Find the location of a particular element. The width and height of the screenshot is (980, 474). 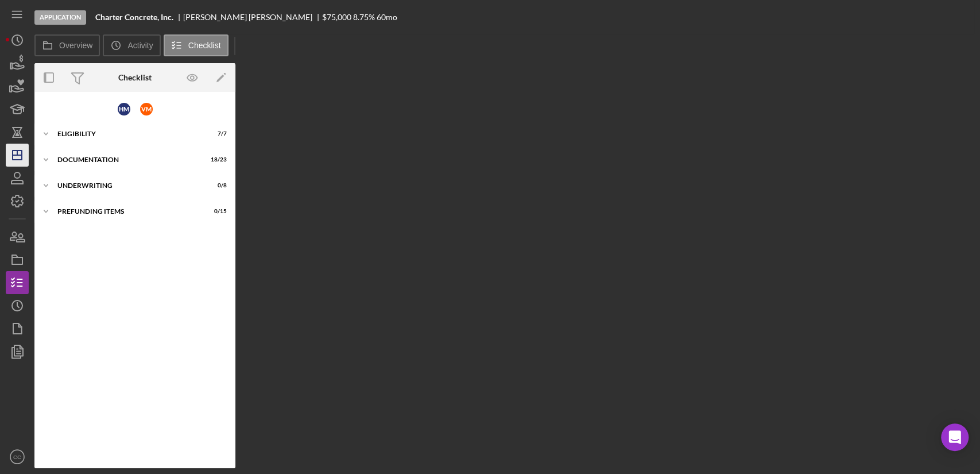

div: Checklist is located at coordinates (135, 78).